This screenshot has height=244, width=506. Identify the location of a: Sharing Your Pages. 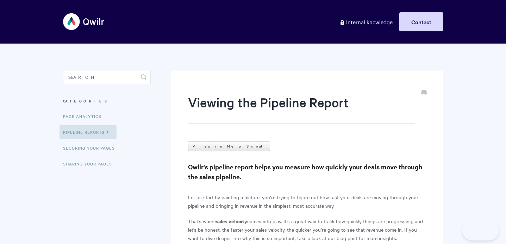
(90, 164).